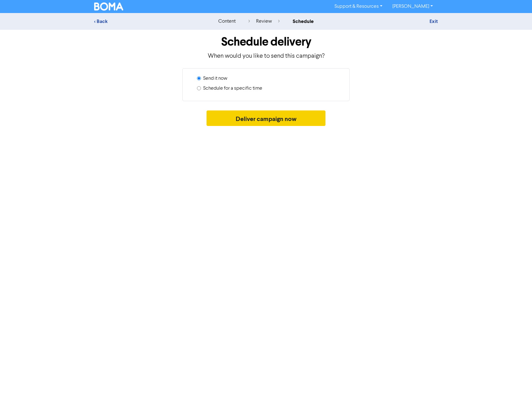 The image size is (532, 394). What do you see at coordinates (303, 21) in the screenshot?
I see `div: schedule` at bounding box center [303, 21].